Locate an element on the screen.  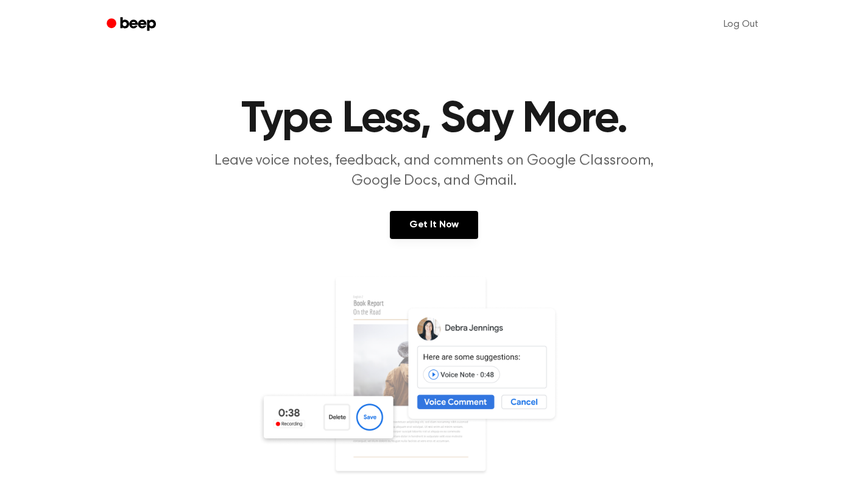
a: Beep is located at coordinates (132, 24).